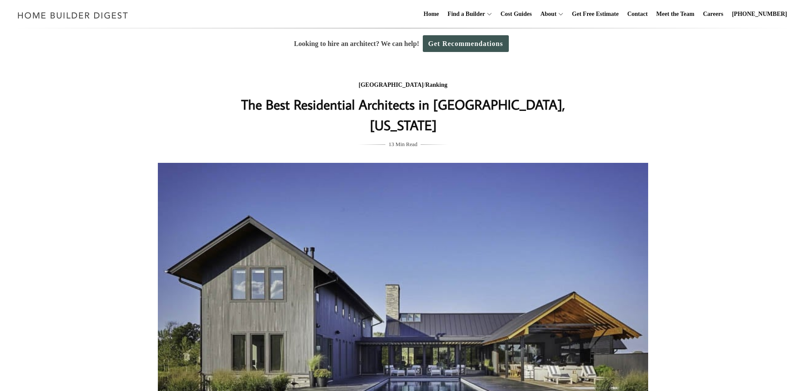 This screenshot has width=806, height=391. Describe the element at coordinates (431, 14) in the screenshot. I see `a: Home` at that location.